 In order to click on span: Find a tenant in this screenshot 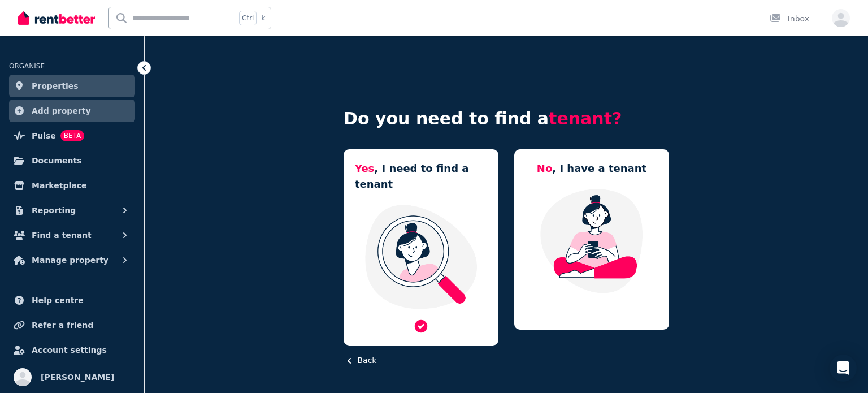, I will do `click(61, 236)`.